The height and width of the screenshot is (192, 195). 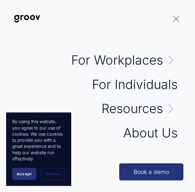 I want to click on img: Groov | Unlock Human Potential at Work and in Life, so click(x=27, y=19).